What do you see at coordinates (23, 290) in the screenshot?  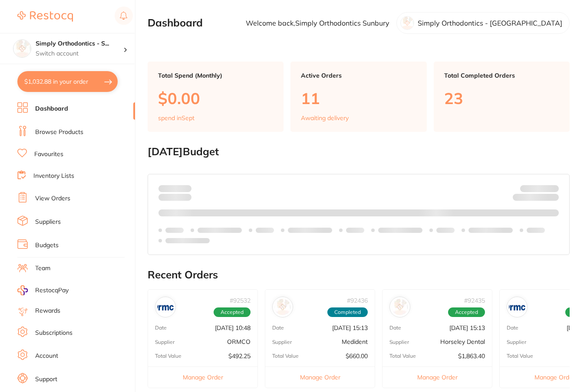 I see `img: RestocqPay` at bounding box center [23, 290].